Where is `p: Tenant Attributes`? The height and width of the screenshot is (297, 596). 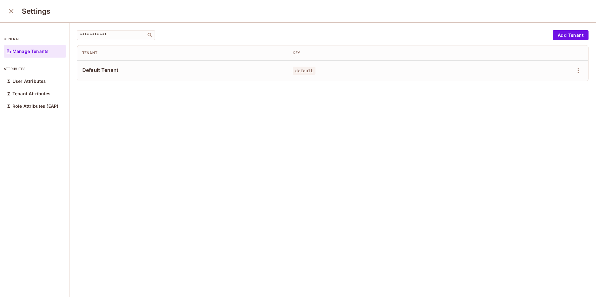
p: Tenant Attributes is located at coordinates (31, 94).